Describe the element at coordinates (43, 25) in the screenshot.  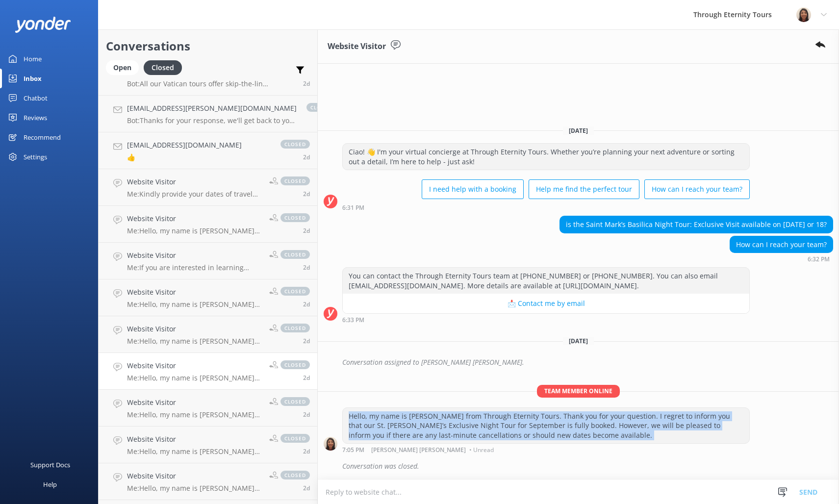
I see `img: yonder-white-logo.png` at that location.